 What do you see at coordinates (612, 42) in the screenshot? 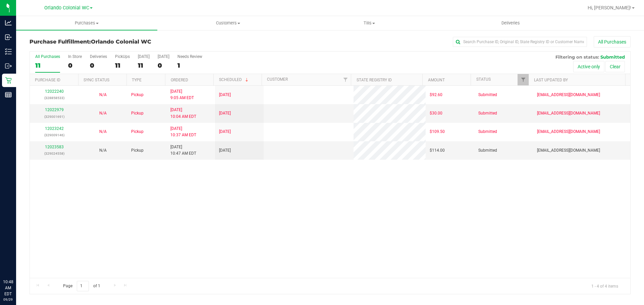
I see `button: All Purchases` at bounding box center [612, 42].